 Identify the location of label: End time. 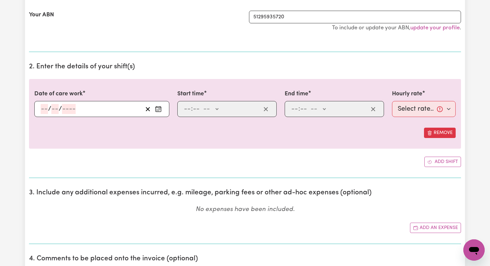
(296, 94).